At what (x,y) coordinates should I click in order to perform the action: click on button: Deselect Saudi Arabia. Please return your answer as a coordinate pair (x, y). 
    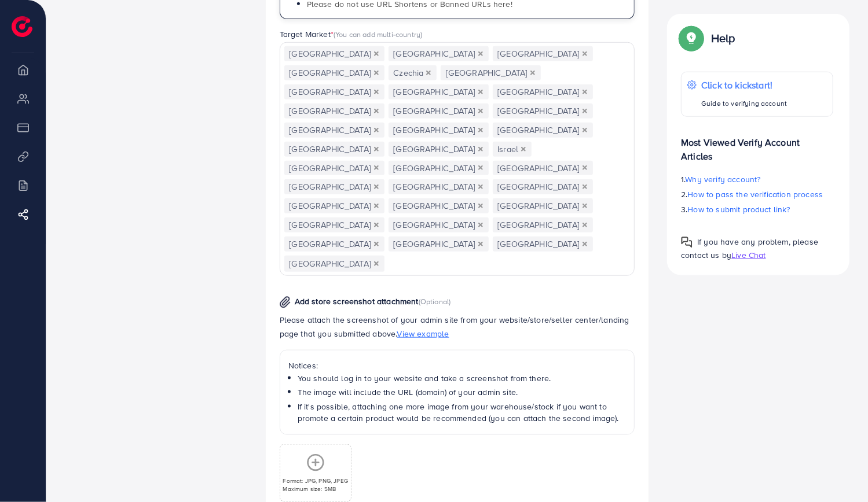
    Looking at the image, I should click on (481, 149).